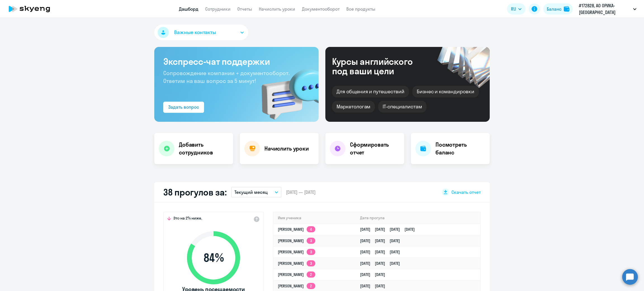  I want to click on div: Для общения и путешествий, so click(370, 91).